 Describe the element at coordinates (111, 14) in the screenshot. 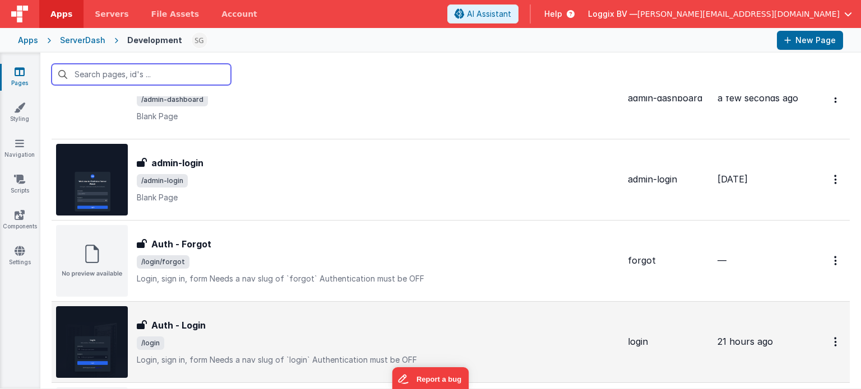

I see `span: Servers` at that location.